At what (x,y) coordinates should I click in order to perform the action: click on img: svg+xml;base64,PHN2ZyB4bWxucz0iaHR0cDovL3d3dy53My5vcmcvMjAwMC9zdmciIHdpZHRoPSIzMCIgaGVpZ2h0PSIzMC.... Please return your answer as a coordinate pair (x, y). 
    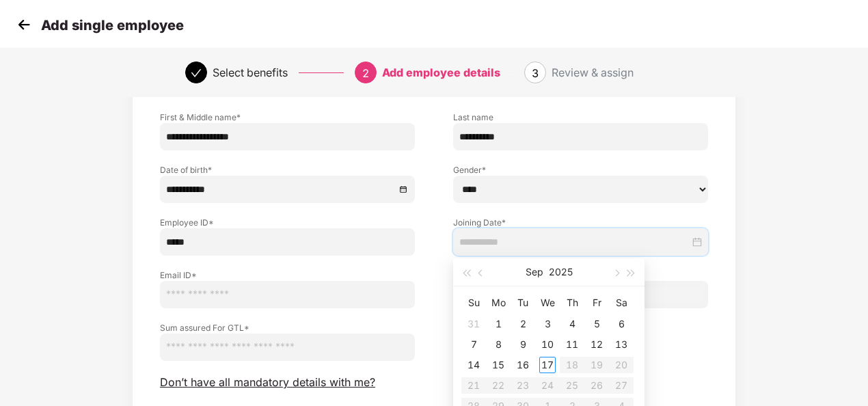
    Looking at the image, I should click on (24, 24).